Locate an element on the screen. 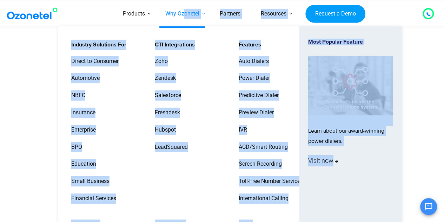 The height and width of the screenshot is (222, 444). a: Direct to Consumer is located at coordinates (93, 61).